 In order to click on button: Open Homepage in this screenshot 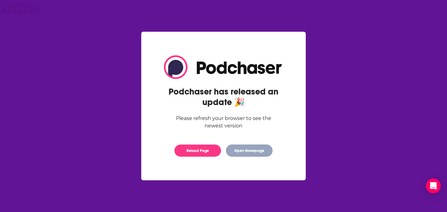, I will do `click(249, 150)`.